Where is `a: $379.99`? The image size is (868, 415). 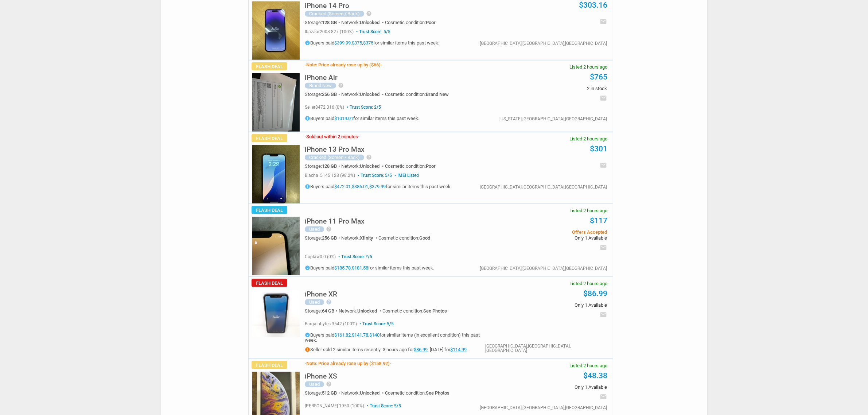 a: $379.99 is located at coordinates (377, 187).